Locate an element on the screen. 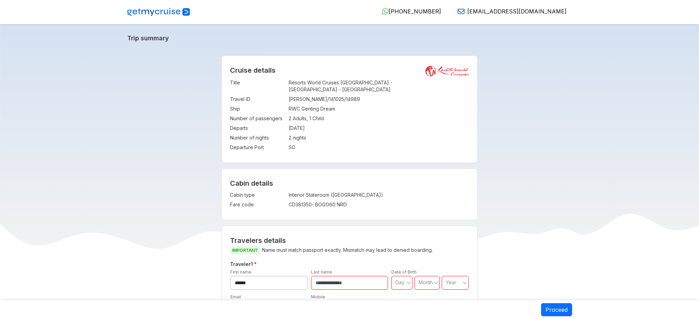  button: Proceed is located at coordinates (556, 310).